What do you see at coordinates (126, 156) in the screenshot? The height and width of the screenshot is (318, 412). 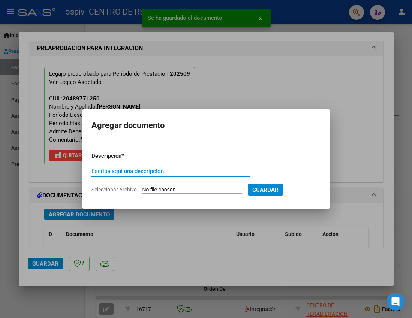 I see `p: Descripcion` at bounding box center [126, 156].